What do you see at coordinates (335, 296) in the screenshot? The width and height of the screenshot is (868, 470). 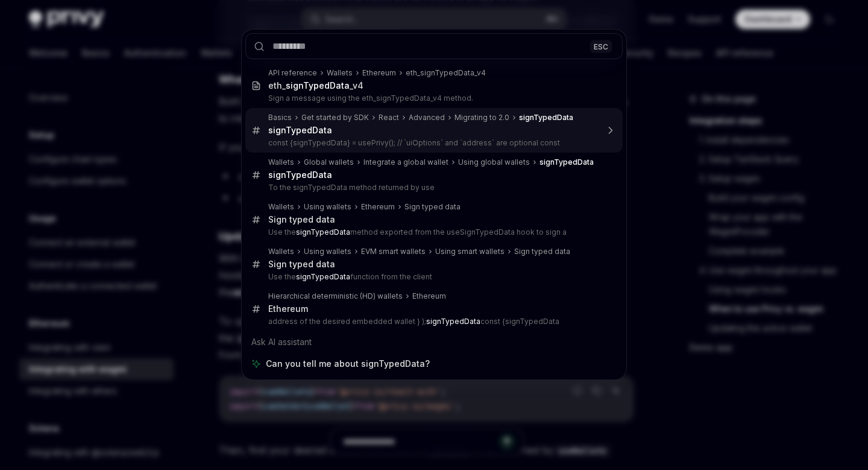 I see `div: Hierarchical deterministic (HD) wallets` at bounding box center [335, 296].